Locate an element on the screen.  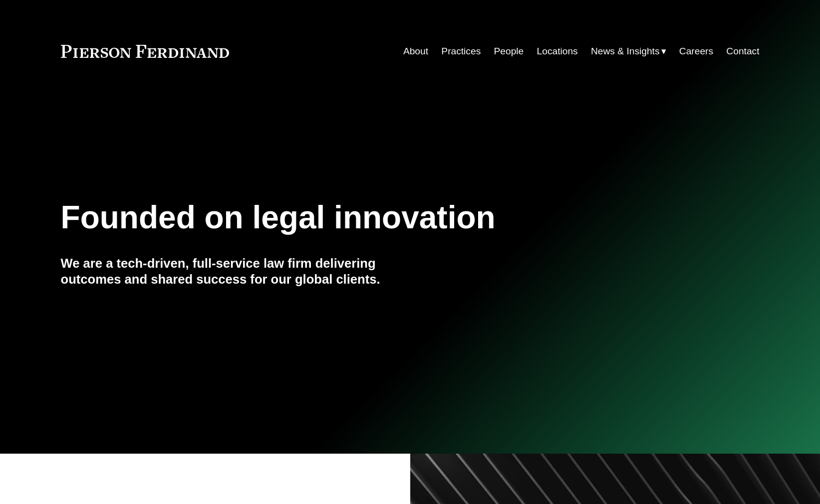
h4: We are a tech-driven, full-service law firm delivering outcomes and shared success for our global... is located at coordinates (235, 271).